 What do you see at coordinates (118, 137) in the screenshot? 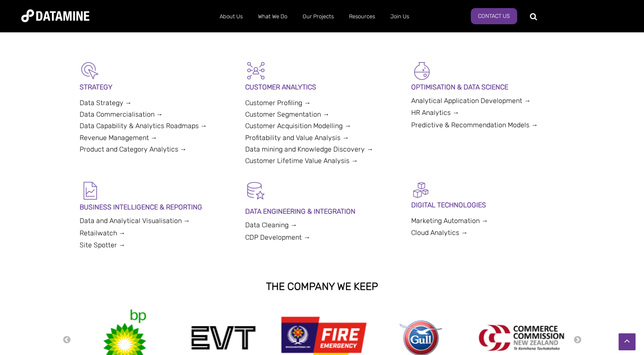
I see `a: Revenue Management →` at bounding box center [118, 137].